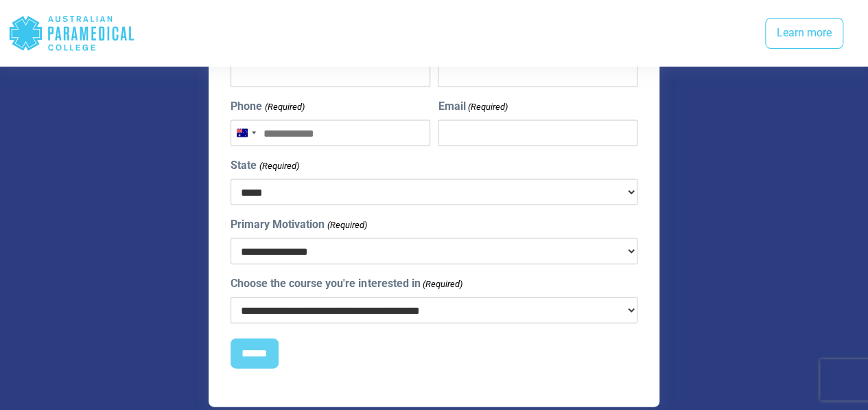 The image size is (868, 410). What do you see at coordinates (346, 284) in the screenshot?
I see `label: Choose the course you're interested in` at bounding box center [346, 284].